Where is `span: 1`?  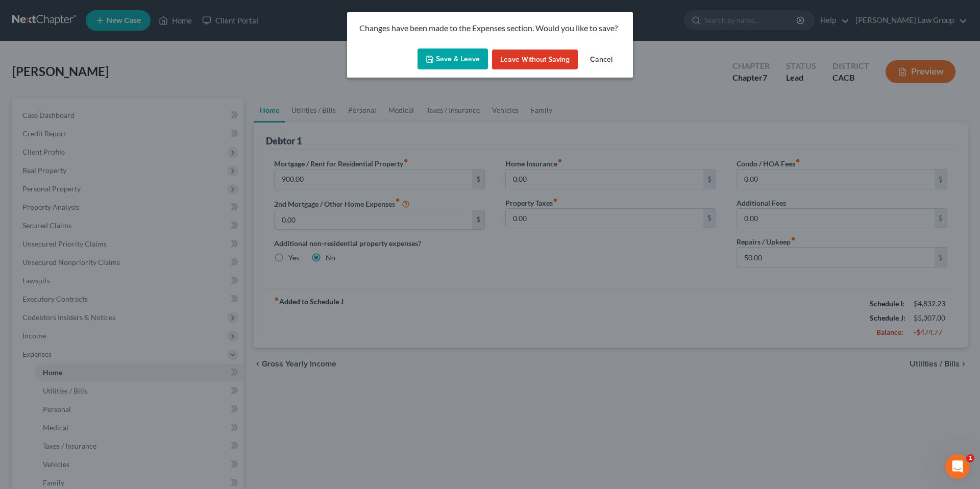
span: 1 is located at coordinates (970, 459).